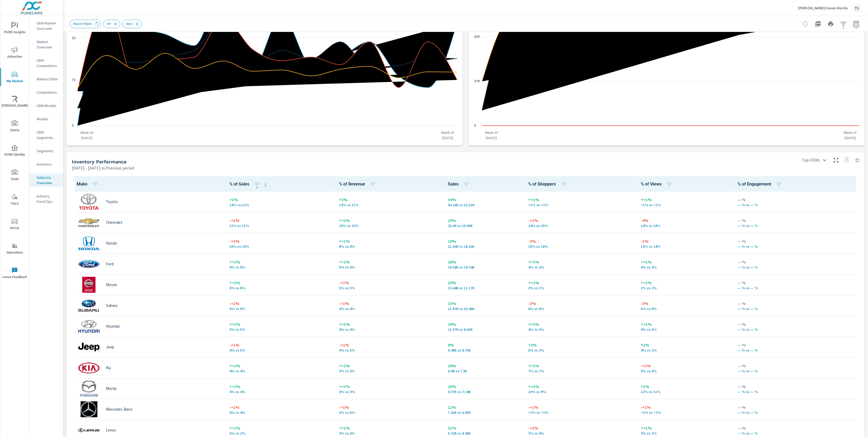 The width and height of the screenshot is (868, 437). What do you see at coordinates (580, 309) in the screenshot?
I see `p: 6% vs 8%` at bounding box center [580, 309].